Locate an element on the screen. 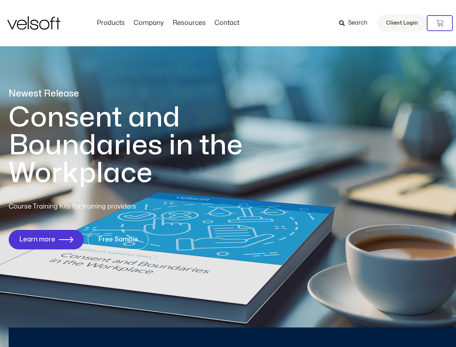 The width and height of the screenshot is (456, 347). span: Learn more is located at coordinates (37, 240).